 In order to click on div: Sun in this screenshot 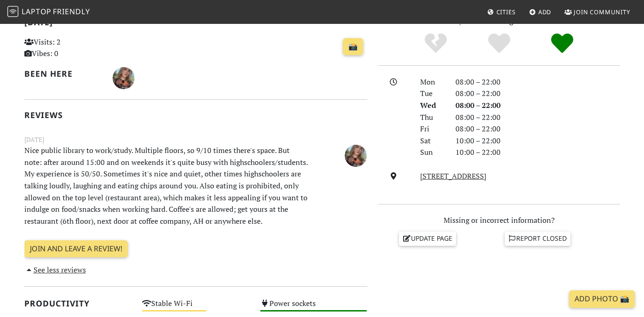, I will do `click(432, 152)`.